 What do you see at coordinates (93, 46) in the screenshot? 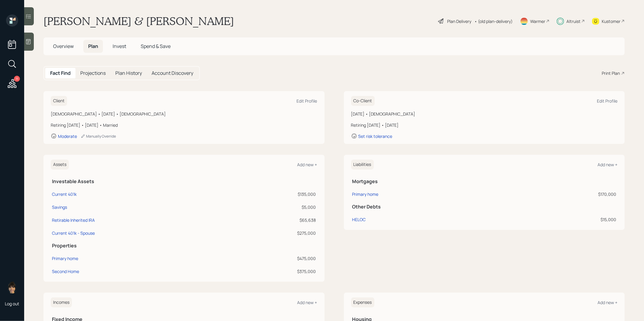
I see `span: Plan` at bounding box center [93, 46].